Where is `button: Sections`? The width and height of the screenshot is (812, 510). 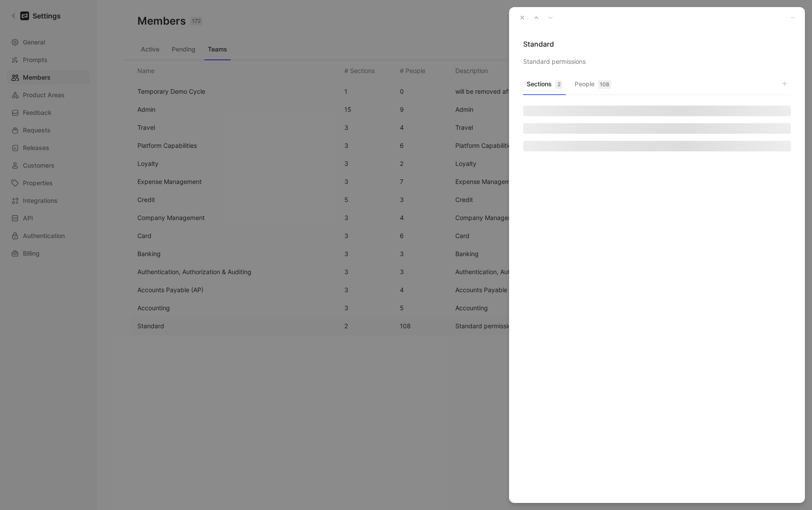 button: Sections is located at coordinates (545, 86).